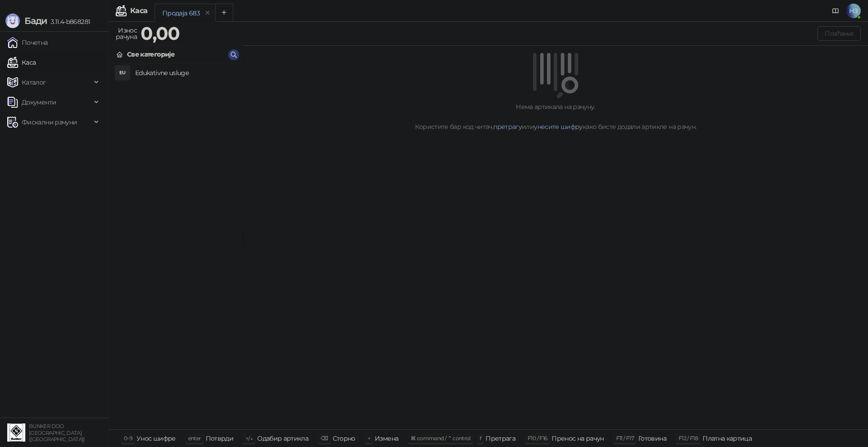 The width and height of the screenshot is (868, 447). What do you see at coordinates (49, 122) in the screenshot?
I see `span: Фискални рачуни` at bounding box center [49, 122].